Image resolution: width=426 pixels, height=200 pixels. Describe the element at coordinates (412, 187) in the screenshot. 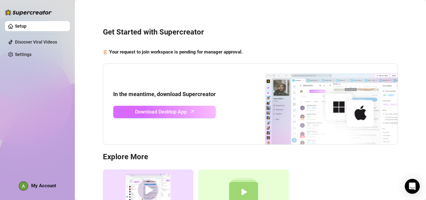

I see `div: Open Intercom Messenger` at that location.